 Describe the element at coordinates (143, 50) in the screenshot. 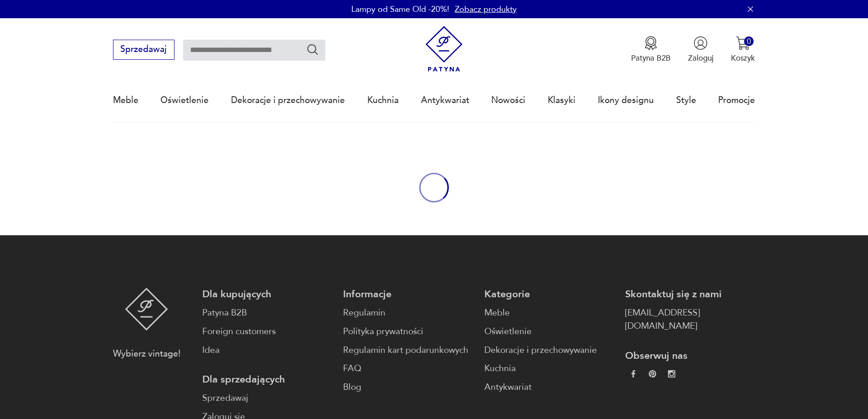

I see `button: Sprzedawaj` at that location.